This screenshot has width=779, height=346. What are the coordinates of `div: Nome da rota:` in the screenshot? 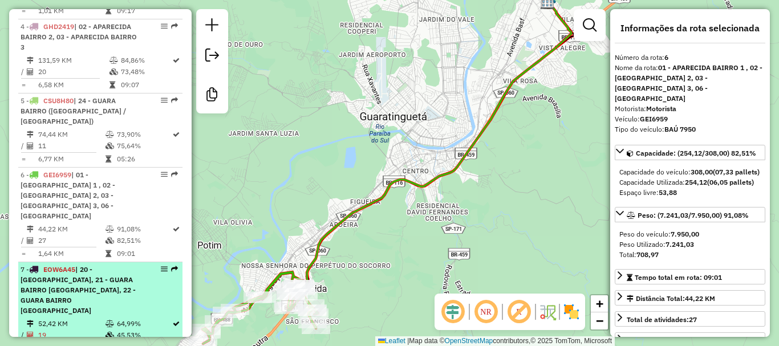 It's located at (690, 83).